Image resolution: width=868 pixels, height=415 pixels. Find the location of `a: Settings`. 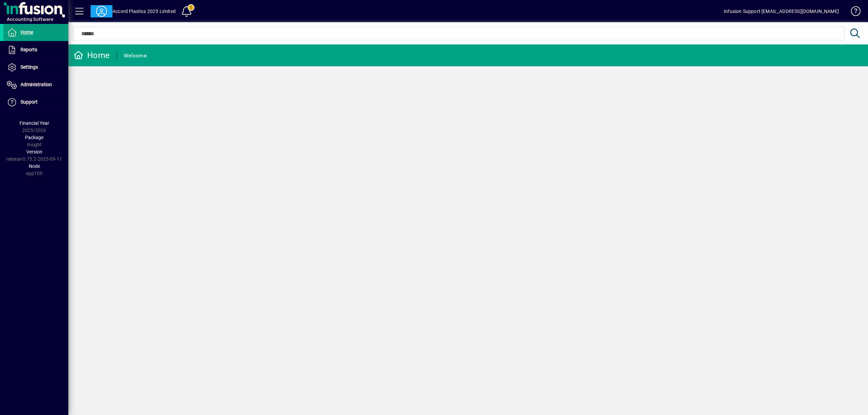

a: Settings is located at coordinates (36, 68).